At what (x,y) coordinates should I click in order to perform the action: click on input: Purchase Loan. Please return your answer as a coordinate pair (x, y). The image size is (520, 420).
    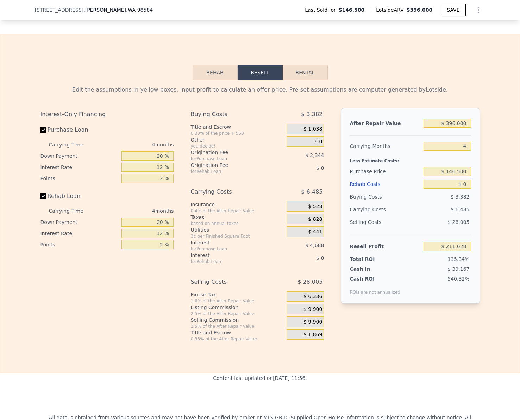
    Looking at the image, I should click on (43, 130).